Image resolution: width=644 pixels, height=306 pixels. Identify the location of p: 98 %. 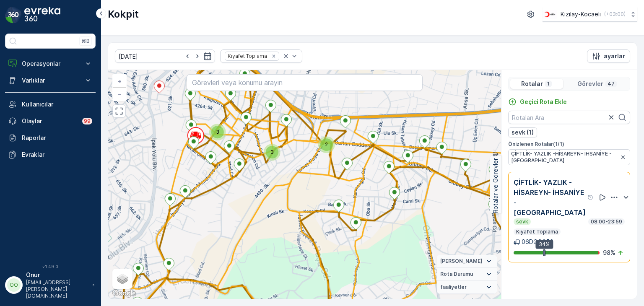
(609, 253).